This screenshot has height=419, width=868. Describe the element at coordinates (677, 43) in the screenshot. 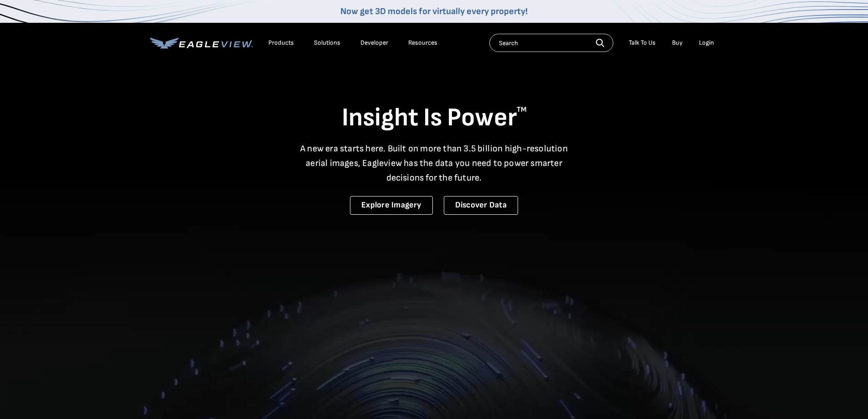

I see `a: Buy` at that location.